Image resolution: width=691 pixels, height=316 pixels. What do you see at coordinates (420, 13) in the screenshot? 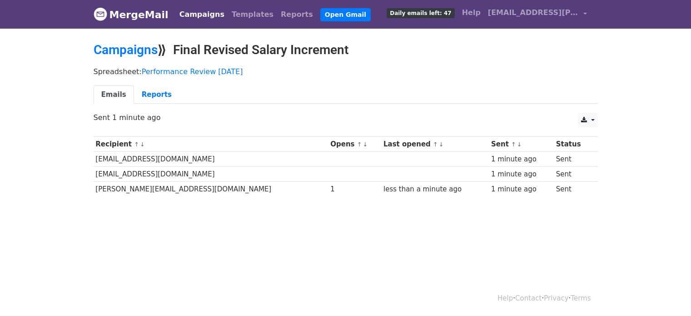
I see `span: Daily emails left: 47` at bounding box center [420, 13].